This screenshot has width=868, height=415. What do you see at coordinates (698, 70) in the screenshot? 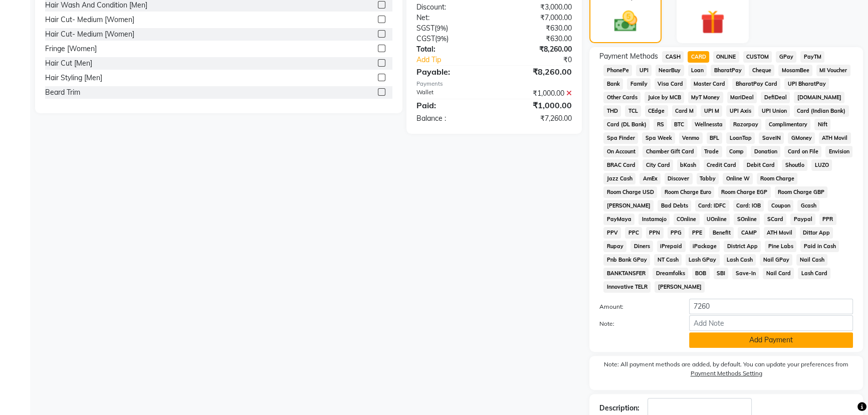
I see `span: Loan` at bounding box center [698, 70].